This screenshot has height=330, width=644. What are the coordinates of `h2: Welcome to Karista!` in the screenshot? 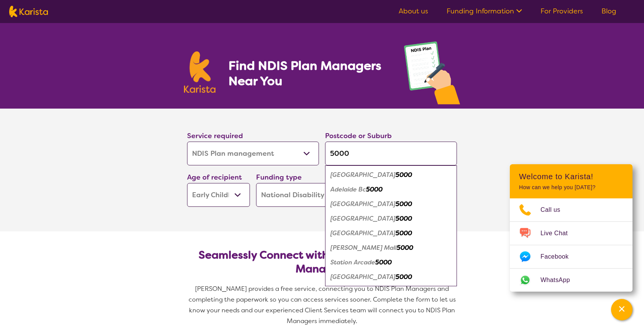 It's located at (571, 177).